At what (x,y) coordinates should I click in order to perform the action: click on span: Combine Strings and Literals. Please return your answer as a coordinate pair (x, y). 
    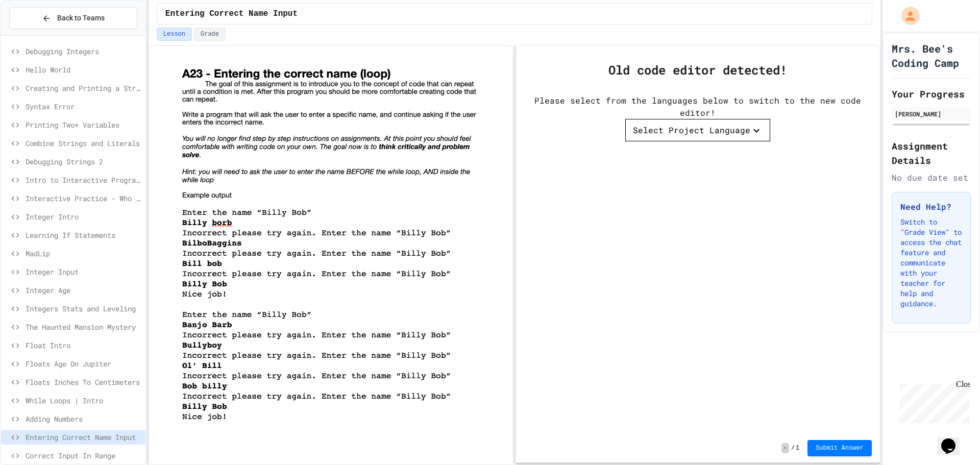
    Looking at the image, I should click on (83, 143).